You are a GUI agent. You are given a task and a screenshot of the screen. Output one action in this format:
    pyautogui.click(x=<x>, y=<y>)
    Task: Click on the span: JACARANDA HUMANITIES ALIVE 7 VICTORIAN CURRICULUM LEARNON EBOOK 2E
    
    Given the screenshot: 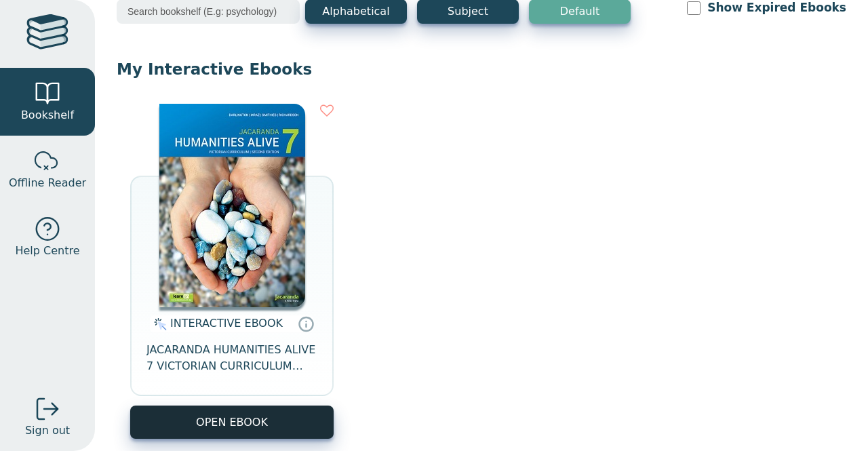 What is the action you would take?
    pyautogui.click(x=232, y=358)
    